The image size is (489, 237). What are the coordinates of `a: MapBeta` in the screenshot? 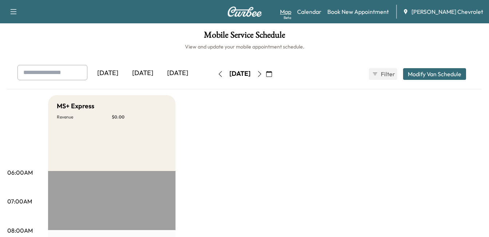 It's located at (285, 12).